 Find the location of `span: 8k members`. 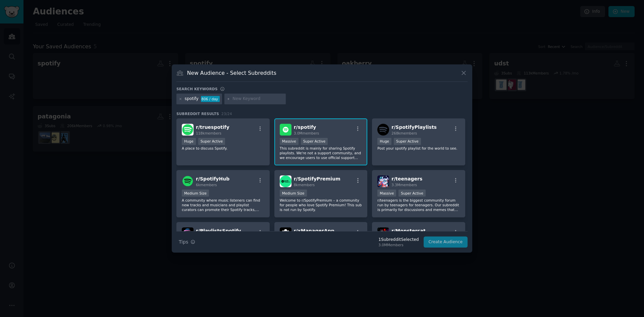

span: 8k members is located at coordinates (304, 185).